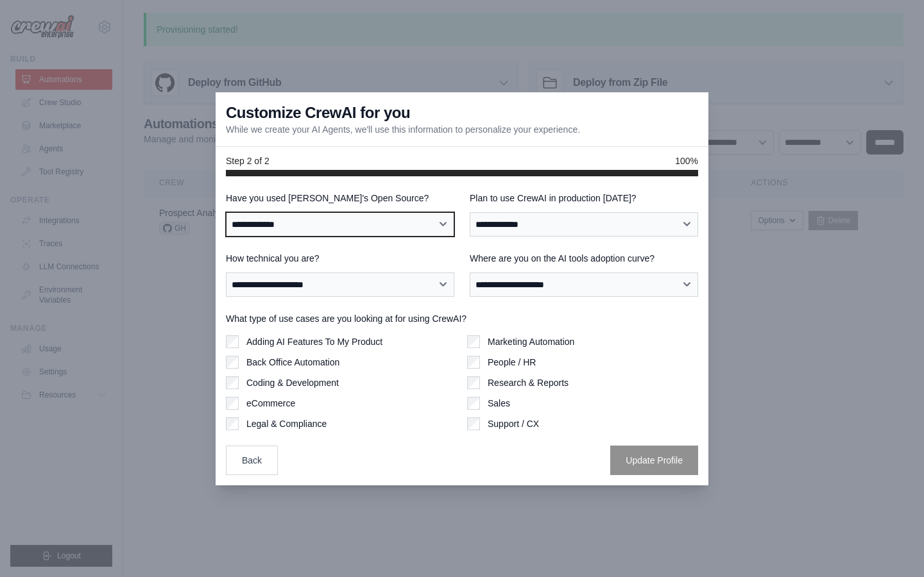 The image size is (924, 577). What do you see at coordinates (403, 130) in the screenshot?
I see `p: While we create your AI Agents, we'll use this information to personalize your experience.` at bounding box center [403, 130].